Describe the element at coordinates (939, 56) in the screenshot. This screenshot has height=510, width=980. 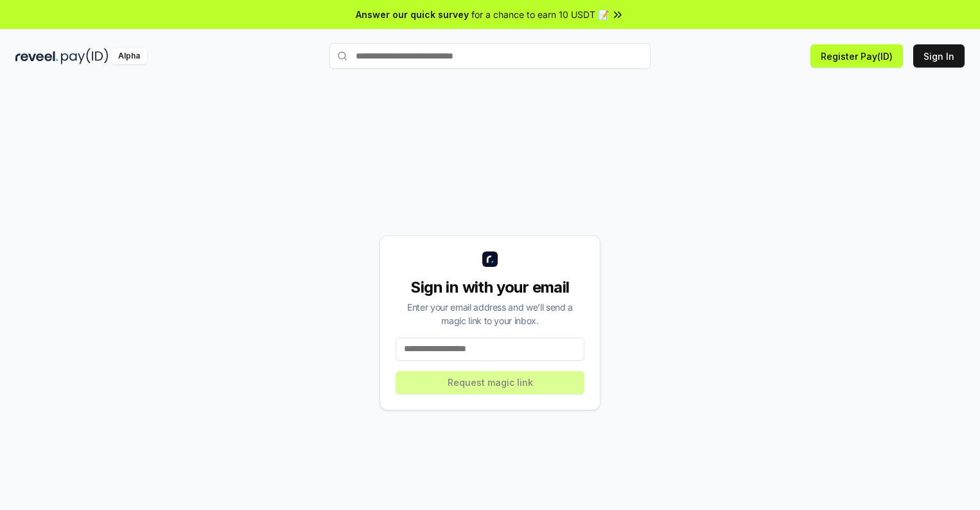
I see `button: Sign In` at that location.